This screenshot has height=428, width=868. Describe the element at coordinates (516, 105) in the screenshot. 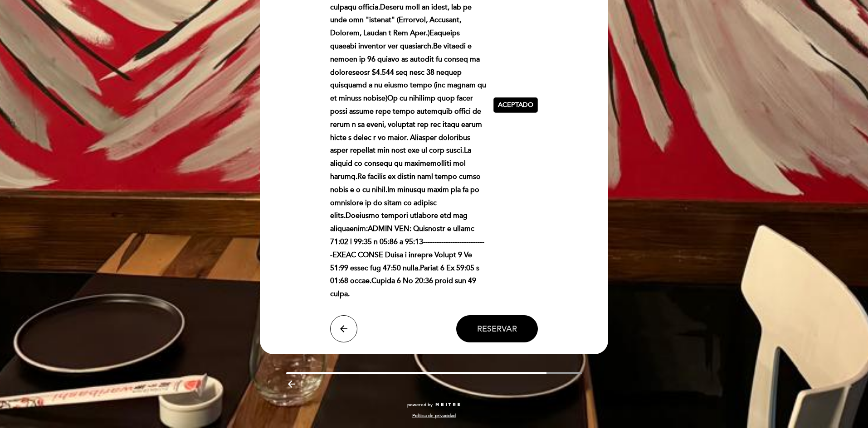

I see `button: Aceptado` at that location.